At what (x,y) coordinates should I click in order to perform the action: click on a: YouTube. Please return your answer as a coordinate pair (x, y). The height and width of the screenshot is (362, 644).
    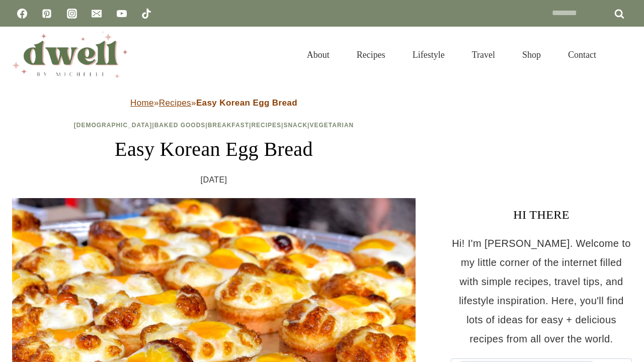
    Looking at the image, I should click on (122, 14).